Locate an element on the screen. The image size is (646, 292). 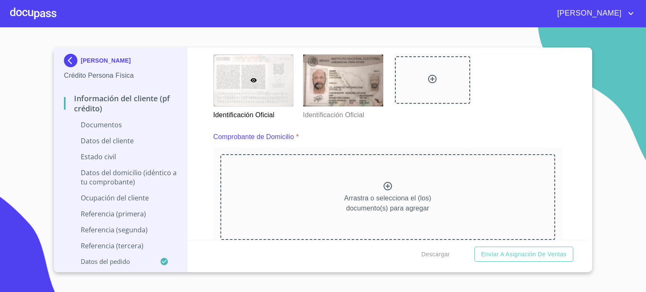
p: Datos del pedido is located at coordinates (112, 262).